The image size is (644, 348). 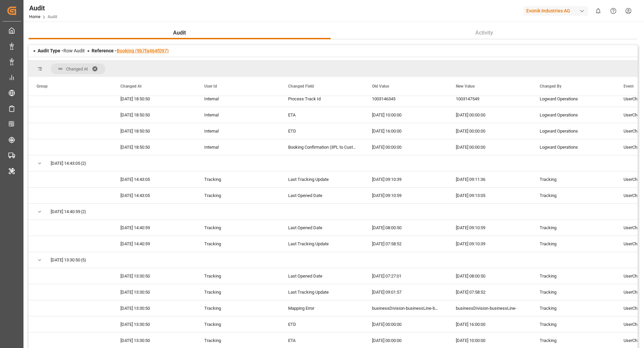 What do you see at coordinates (613, 11) in the screenshot?
I see `button: Help Center` at bounding box center [613, 11].